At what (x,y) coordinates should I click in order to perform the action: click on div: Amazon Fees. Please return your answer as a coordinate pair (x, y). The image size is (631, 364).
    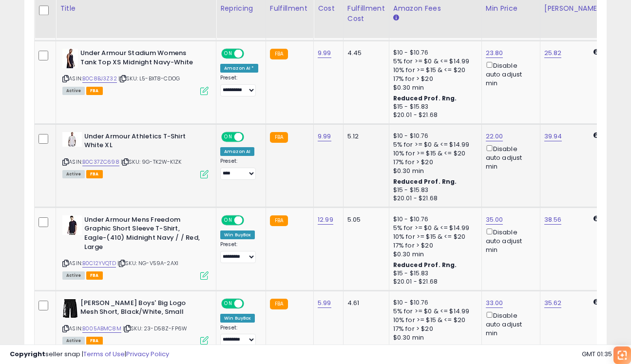
    Looking at the image, I should click on (435, 8).